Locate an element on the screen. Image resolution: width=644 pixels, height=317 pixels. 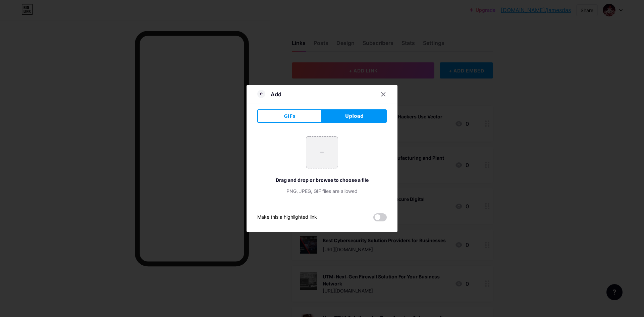
span: GIFs is located at coordinates (289, 116).